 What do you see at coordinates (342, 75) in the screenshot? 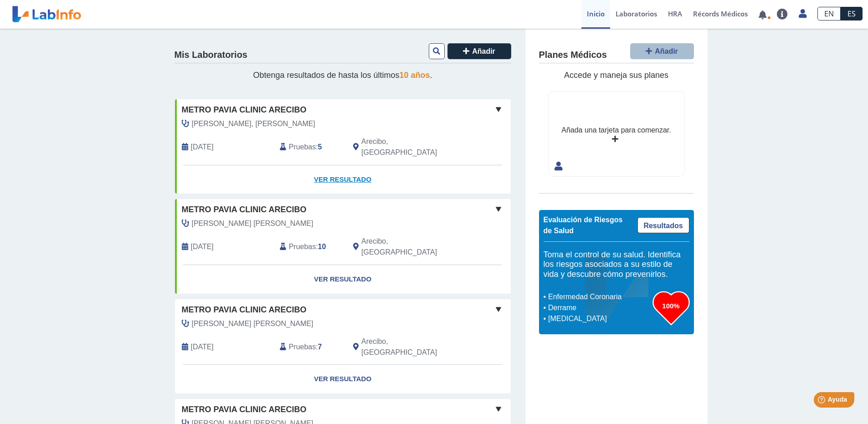
I see `span: Obtenga resultados de hasta los últimos .` at bounding box center [342, 75].